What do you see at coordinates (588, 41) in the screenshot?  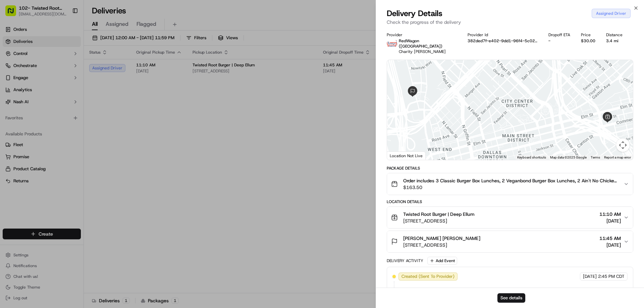 I see `div: $30.00` at bounding box center [588, 41].